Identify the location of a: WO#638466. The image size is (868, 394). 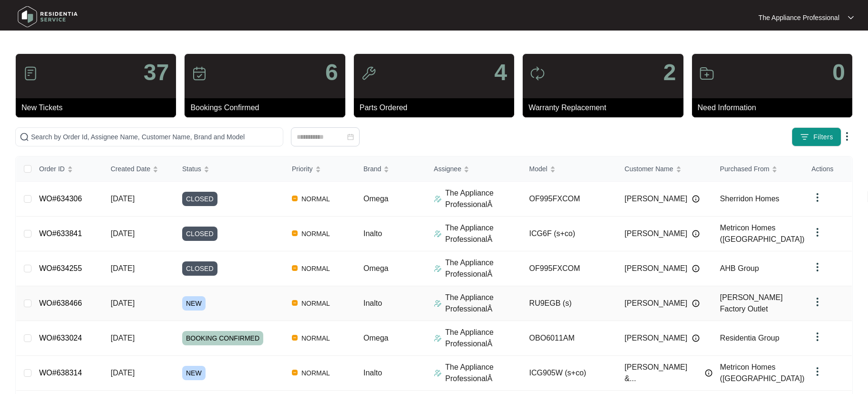
(61, 303).